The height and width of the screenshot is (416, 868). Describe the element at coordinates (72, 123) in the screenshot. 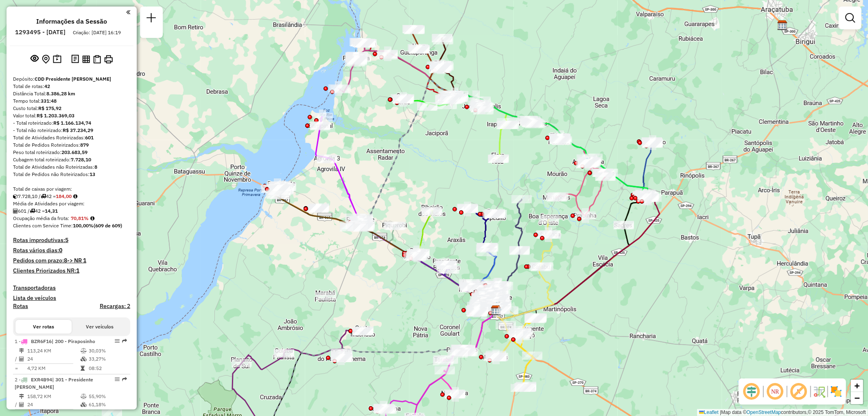

I see `strong: R$ 1.166.134,74` at that location.